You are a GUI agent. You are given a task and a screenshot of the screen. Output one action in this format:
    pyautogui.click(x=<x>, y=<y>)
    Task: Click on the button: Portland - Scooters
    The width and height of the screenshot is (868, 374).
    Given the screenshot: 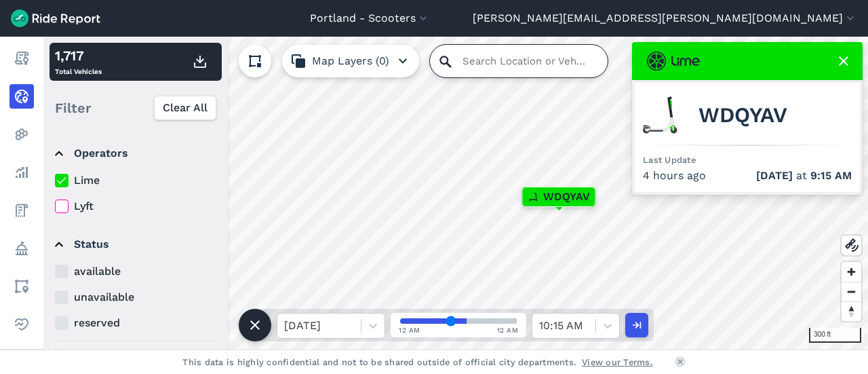 What is the action you would take?
    pyautogui.click(x=369, y=18)
    